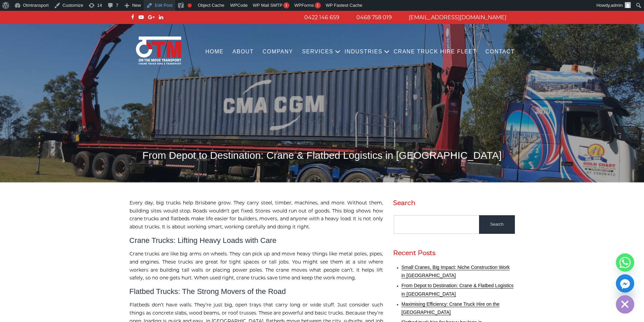 The image size is (644, 322). What do you see at coordinates (257, 292) in the screenshot?
I see `h2: Flatbed Trucks: The Strong Movers of the Road` at bounding box center [257, 292].